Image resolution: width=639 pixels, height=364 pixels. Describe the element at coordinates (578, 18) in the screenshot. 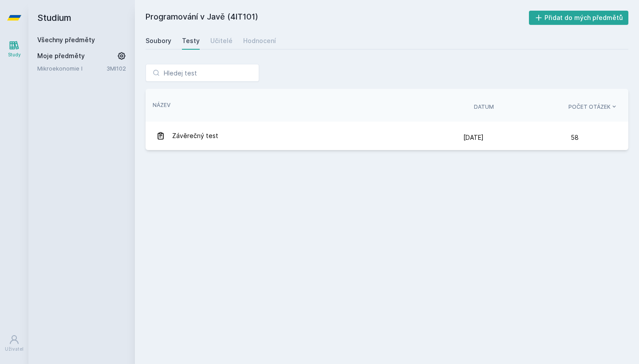

I see `button: Přidat do mých předmětů` at that location.